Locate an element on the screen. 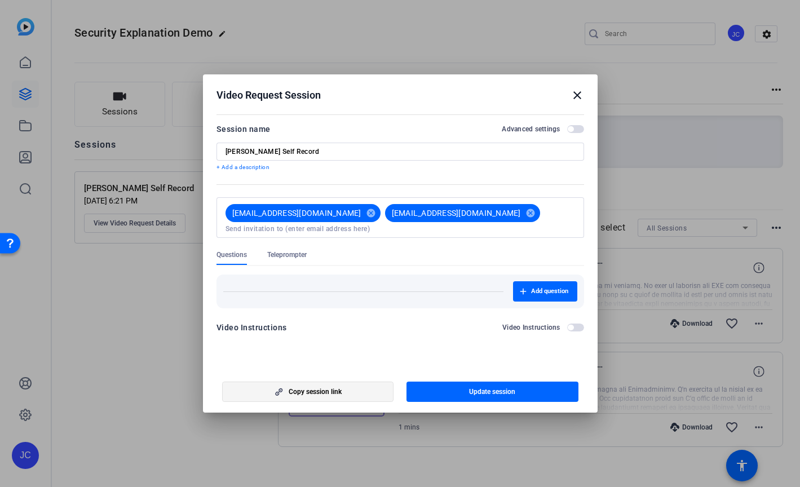 Image resolution: width=800 pixels, height=487 pixels. span: Copy session link is located at coordinates (315, 392).